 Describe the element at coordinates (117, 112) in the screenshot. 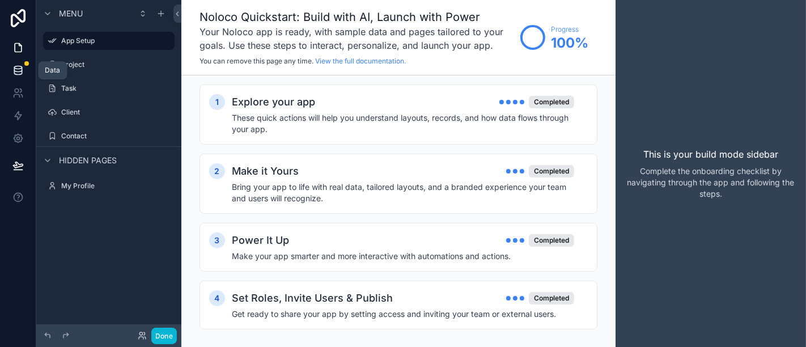

I see `label: Client` at that location.